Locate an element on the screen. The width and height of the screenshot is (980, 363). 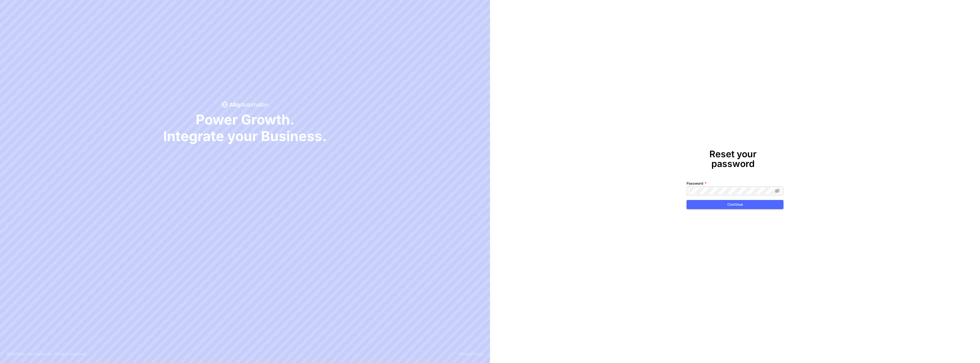
span: Power Growth. Integrate your Business. is located at coordinates (245, 128).